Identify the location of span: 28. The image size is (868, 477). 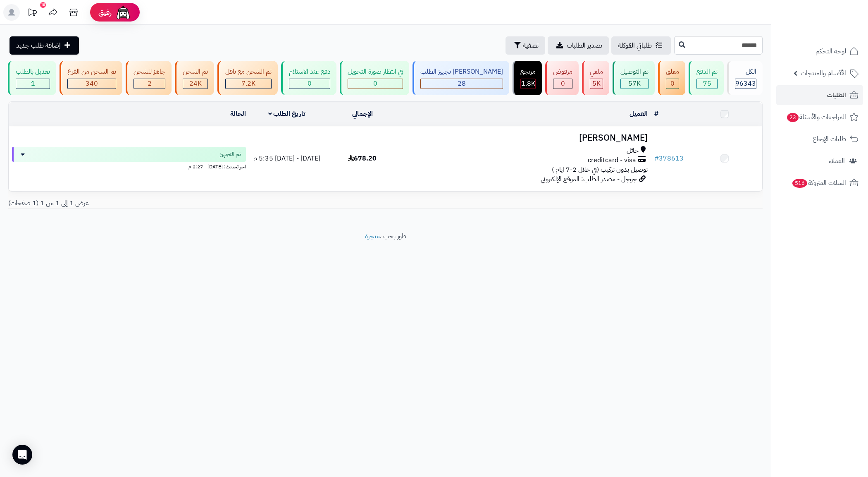
(462, 83).